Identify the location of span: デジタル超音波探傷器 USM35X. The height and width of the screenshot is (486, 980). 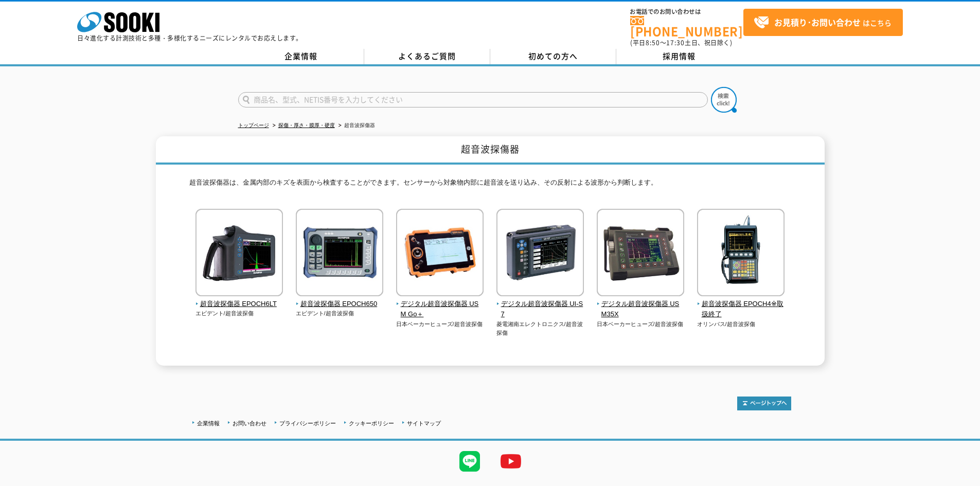
(640, 310).